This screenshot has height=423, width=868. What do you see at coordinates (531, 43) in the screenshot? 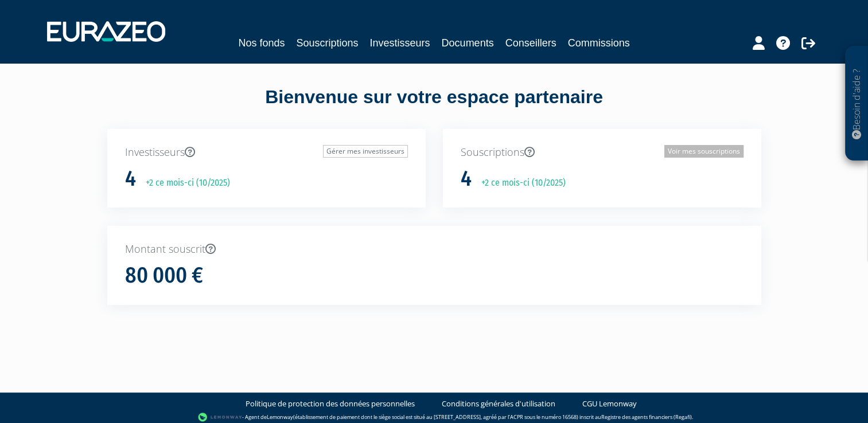
I see `a: Conseillers` at bounding box center [531, 43].